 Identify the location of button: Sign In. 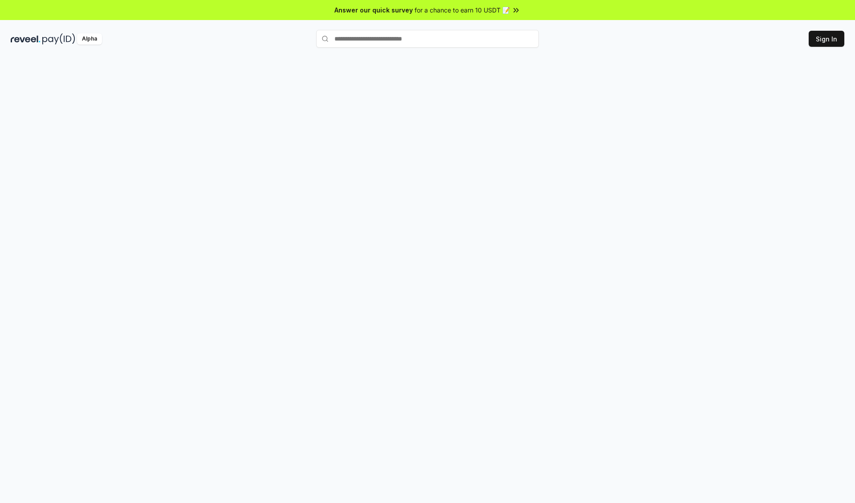
(827, 39).